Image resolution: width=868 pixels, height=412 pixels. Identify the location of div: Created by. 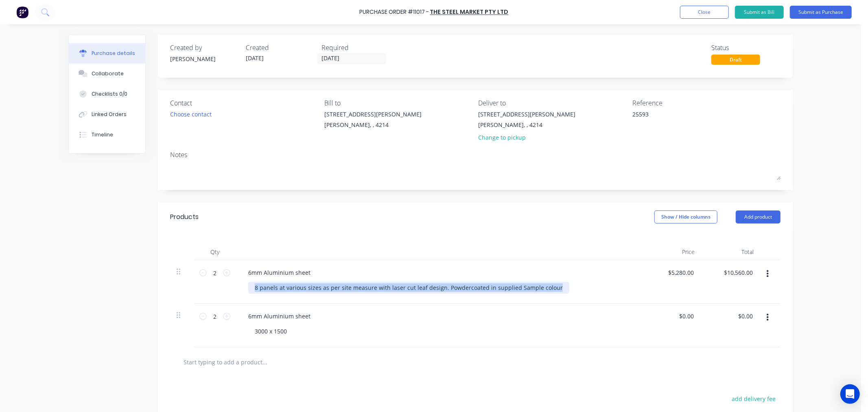
(204, 48).